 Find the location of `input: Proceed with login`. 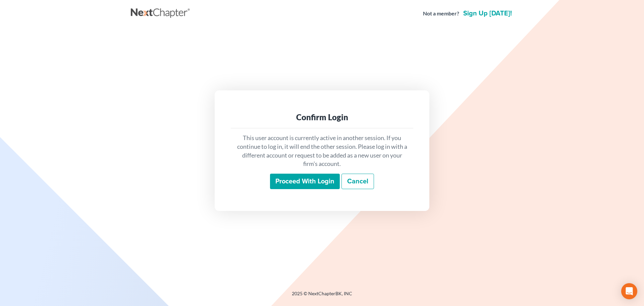

input: Proceed with login is located at coordinates (305, 181).